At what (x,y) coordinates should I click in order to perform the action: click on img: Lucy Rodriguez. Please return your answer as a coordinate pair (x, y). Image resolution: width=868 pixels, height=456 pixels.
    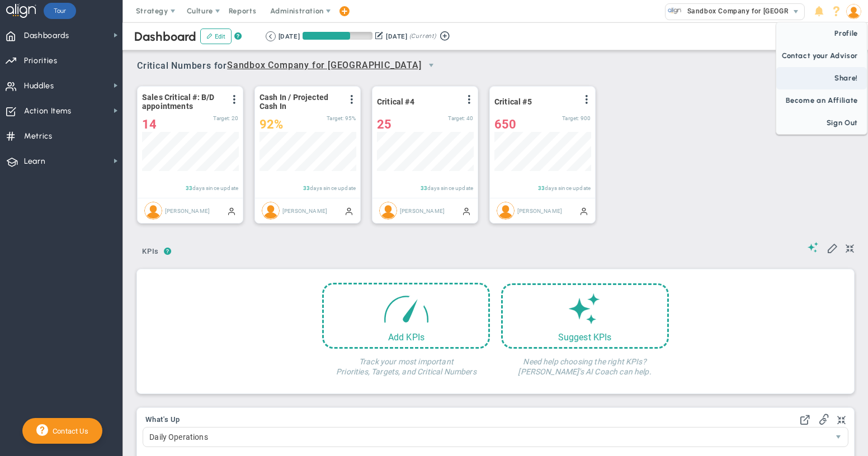
    Looking at the image, I should click on (153, 211).